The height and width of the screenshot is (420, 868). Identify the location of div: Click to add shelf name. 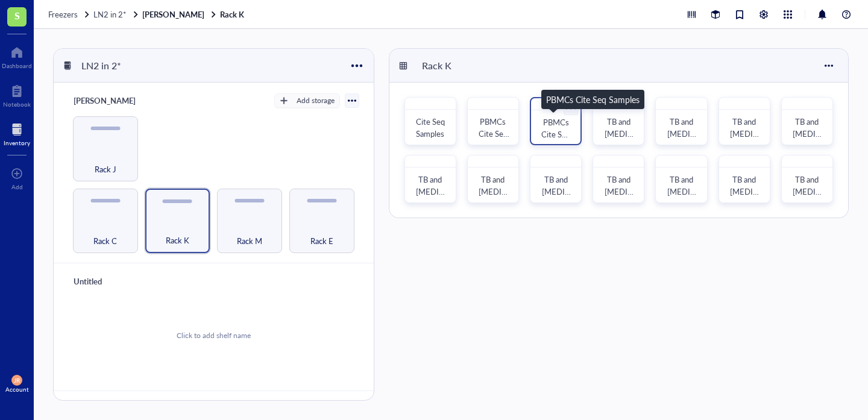
(213, 335).